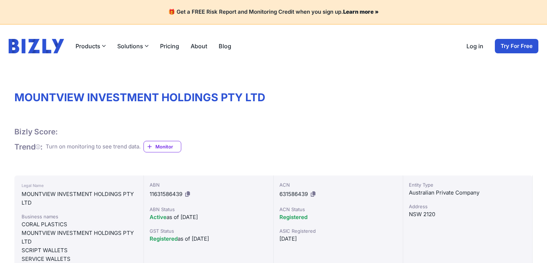 The image size is (547, 263). What do you see at coordinates (166, 194) in the screenshot?
I see `span: 11631586439` at bounding box center [166, 194].